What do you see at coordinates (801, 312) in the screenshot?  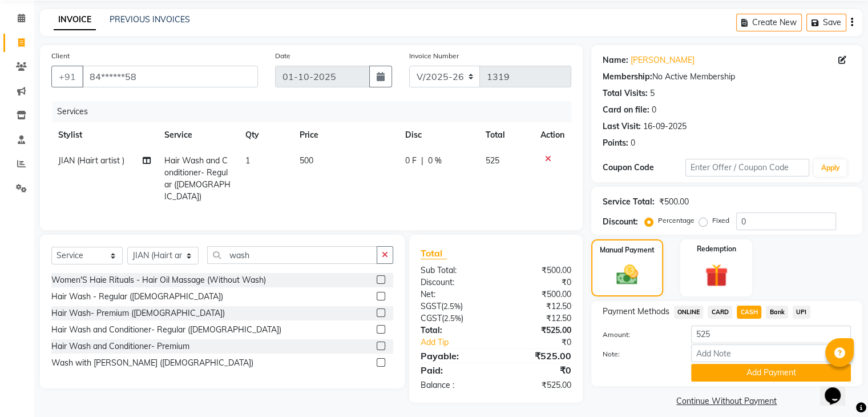 I see `span: UPI` at bounding box center [801, 312].